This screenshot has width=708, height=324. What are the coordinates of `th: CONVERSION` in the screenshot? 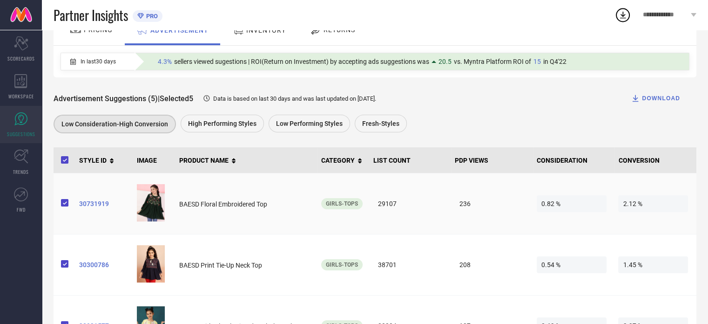 It's located at (656, 160).